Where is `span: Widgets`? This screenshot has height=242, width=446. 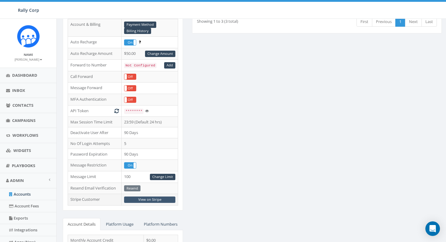 span: Widgets is located at coordinates (22, 151).